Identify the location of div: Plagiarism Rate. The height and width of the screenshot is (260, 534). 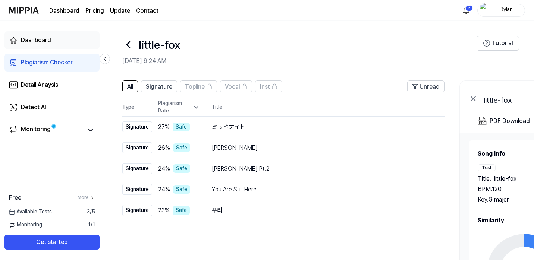
(179, 107).